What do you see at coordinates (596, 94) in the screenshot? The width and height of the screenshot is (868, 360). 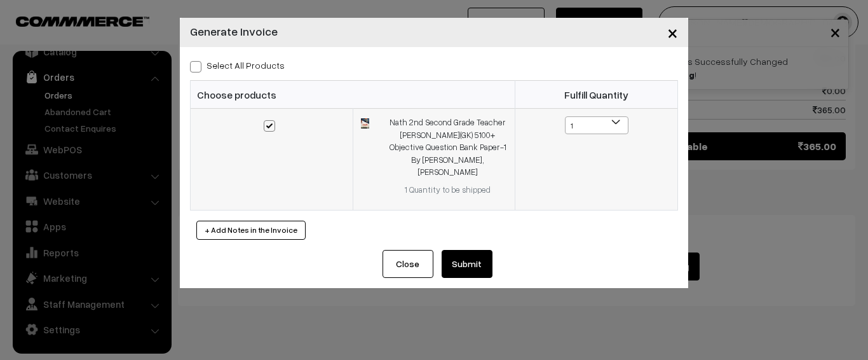 I see `th: Fulfill Quantity` at bounding box center [596, 94].